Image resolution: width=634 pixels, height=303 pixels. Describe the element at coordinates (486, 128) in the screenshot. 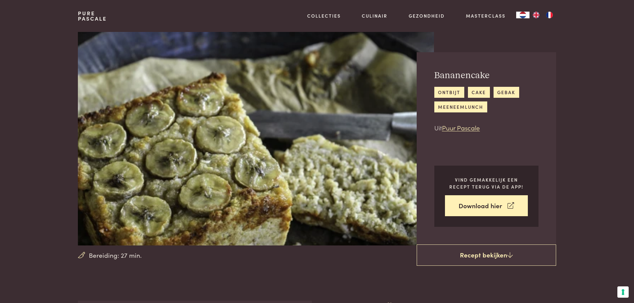

I see `p: Uit` at that location.